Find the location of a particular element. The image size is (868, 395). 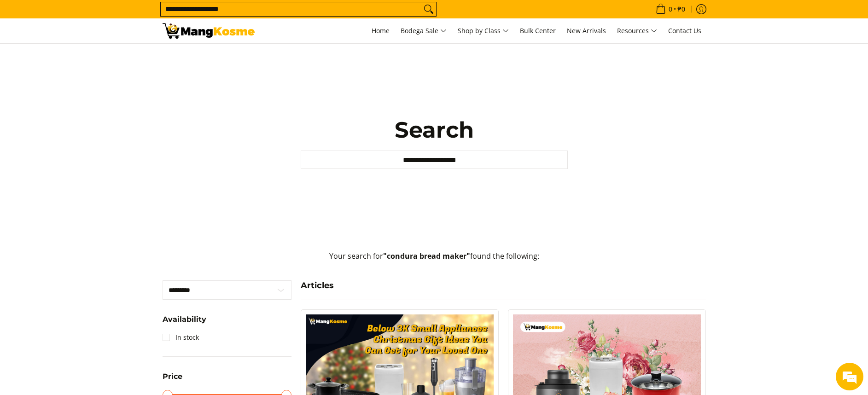

a: New Arrivals is located at coordinates (587, 31).